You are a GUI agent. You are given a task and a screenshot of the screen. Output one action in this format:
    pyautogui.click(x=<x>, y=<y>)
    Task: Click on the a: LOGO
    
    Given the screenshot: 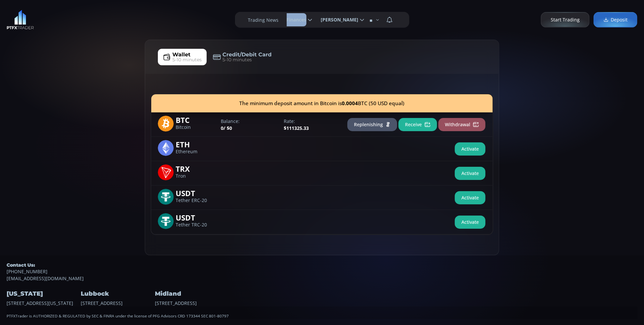 What is the action you would take?
    pyautogui.click(x=20, y=20)
    